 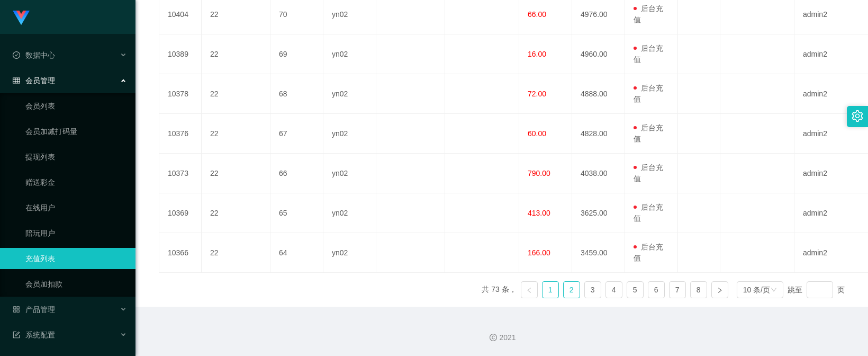 I want to click on span: 66.00, so click(x=537, y=14).